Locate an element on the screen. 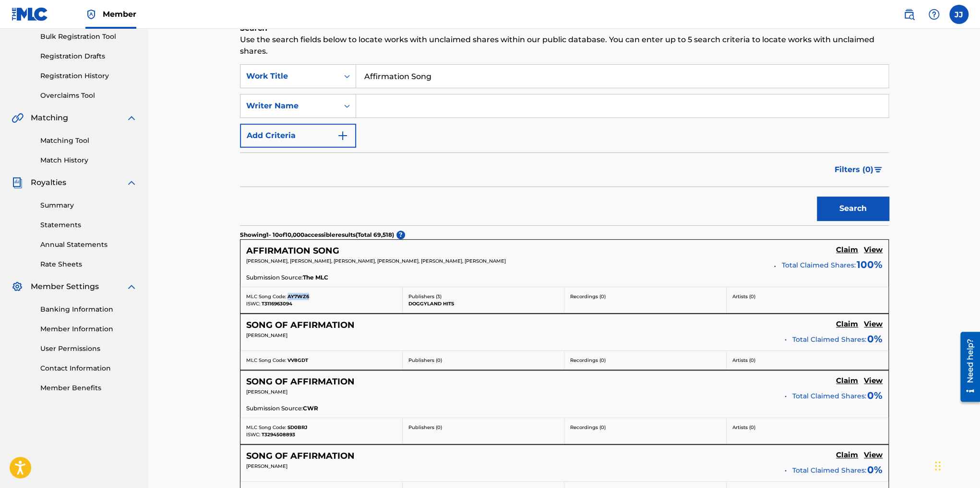 The width and height of the screenshot is (980, 488). p: DOGGYLAND HITS is located at coordinates (483, 304).